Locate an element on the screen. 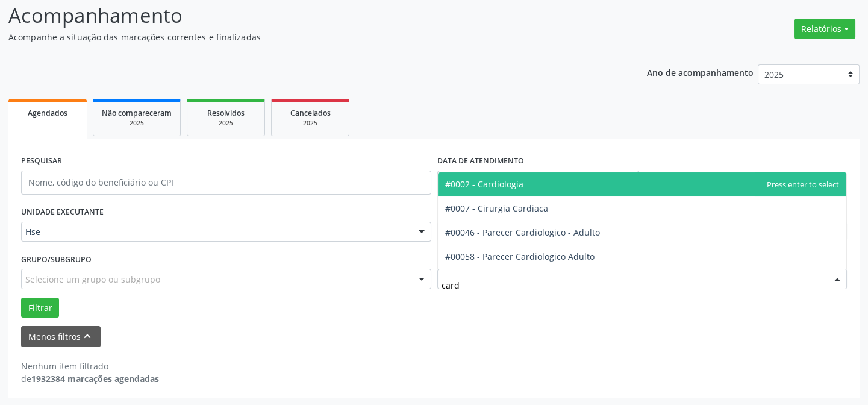 The height and width of the screenshot is (405, 868). div: de is located at coordinates (90, 379).